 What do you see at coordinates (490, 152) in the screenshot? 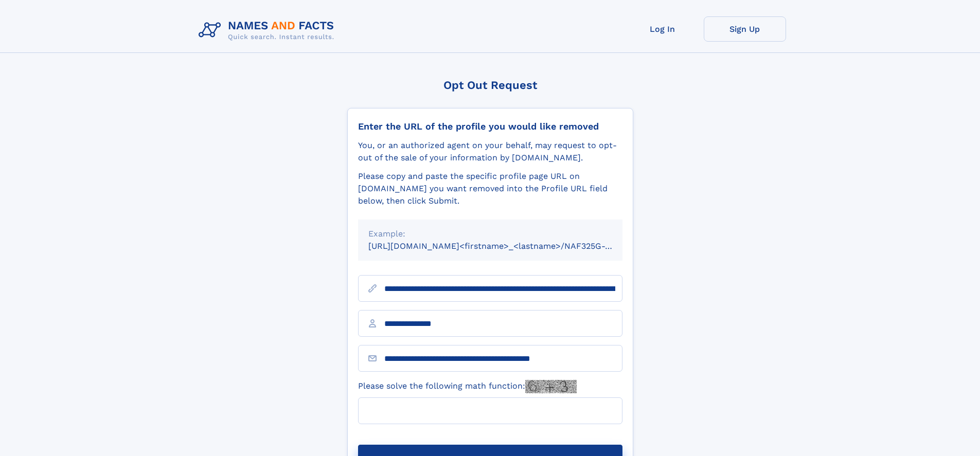
I see `div: You, or an authorized agent on your behalf, may request to opt-out of the sale of your informatio...` at bounding box center [490, 152].